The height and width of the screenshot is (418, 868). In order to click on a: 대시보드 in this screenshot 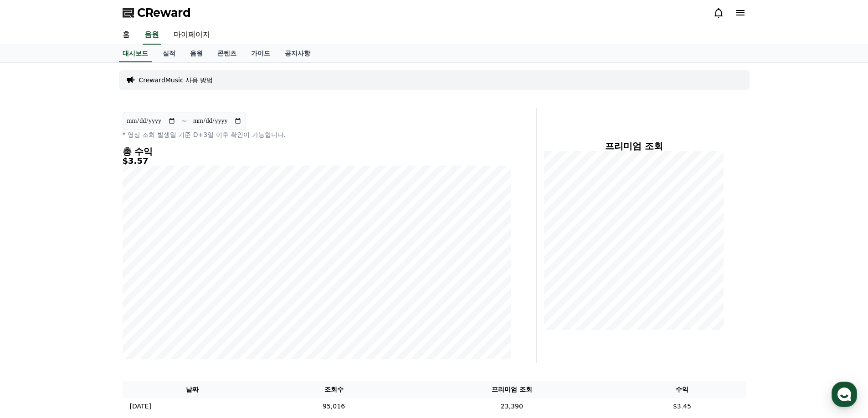, I will do `click(135, 54)`.